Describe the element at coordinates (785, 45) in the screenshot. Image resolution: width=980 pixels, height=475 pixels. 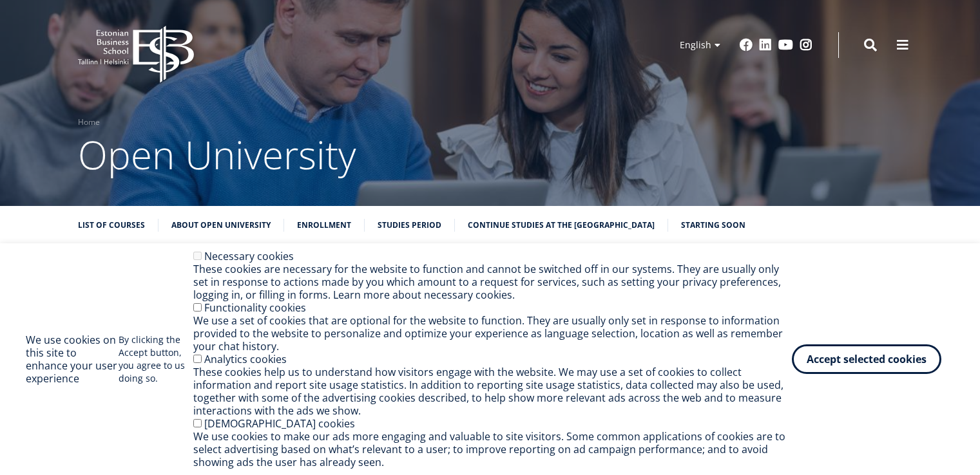
I see `a: Youtube` at that location.